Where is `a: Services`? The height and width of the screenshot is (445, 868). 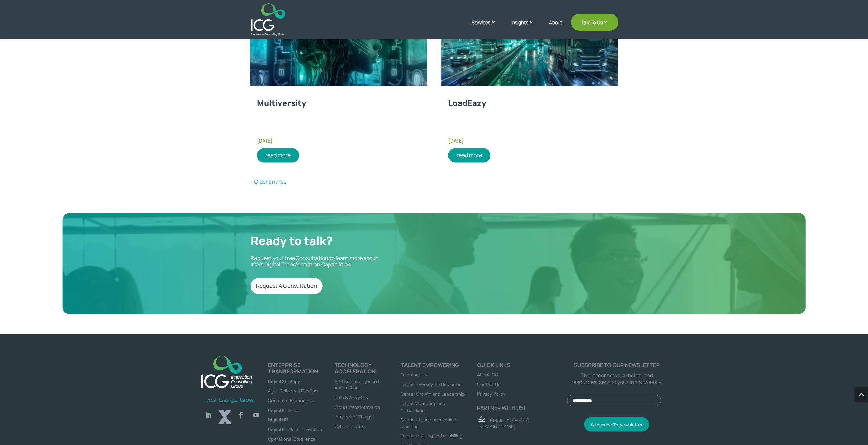
a: Services is located at coordinates (487, 27).